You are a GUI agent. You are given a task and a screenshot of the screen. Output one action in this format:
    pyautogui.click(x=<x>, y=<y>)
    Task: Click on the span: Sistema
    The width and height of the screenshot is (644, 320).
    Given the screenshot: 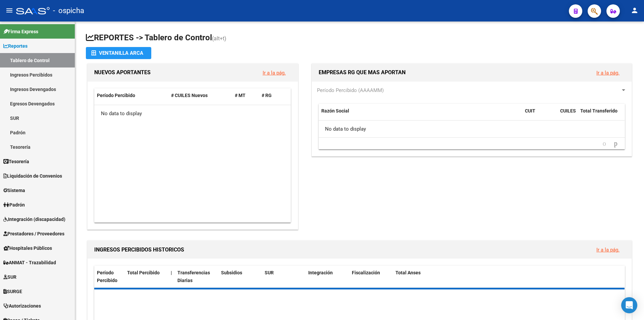 What is the action you would take?
    pyautogui.click(x=14, y=191)
    